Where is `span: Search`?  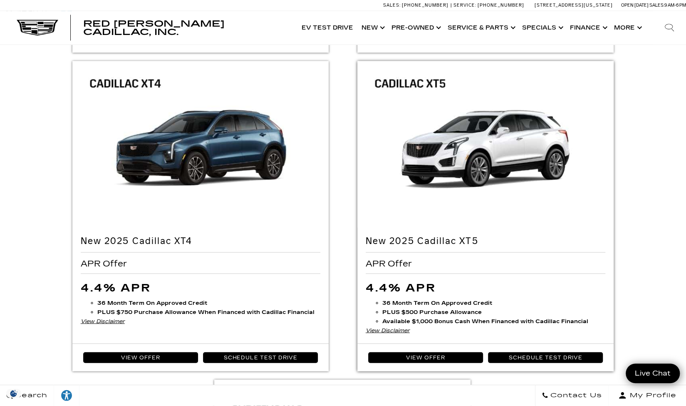 span: Search is located at coordinates (30, 395).